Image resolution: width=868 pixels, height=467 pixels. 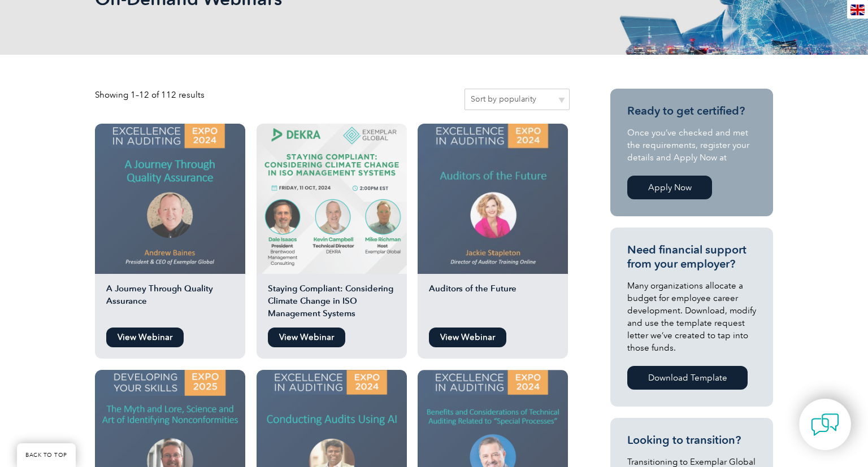 I want to click on a: A Journey Through Quality Assurance, so click(x=170, y=223).